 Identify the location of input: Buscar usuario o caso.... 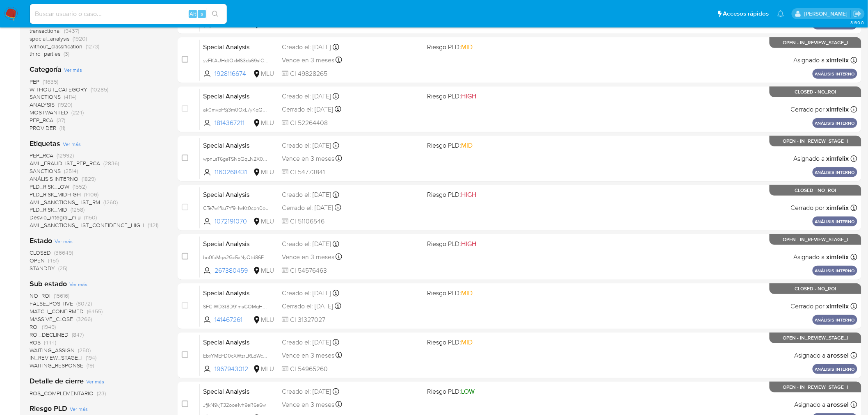
(128, 14).